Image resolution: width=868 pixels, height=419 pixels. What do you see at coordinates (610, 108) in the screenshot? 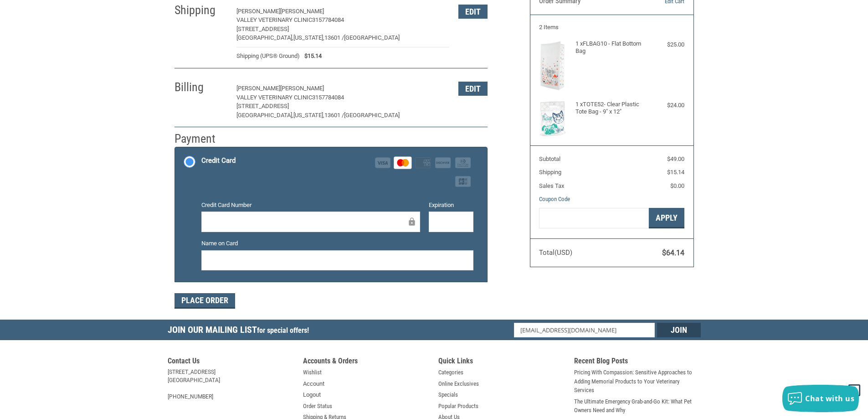
I see `h4: 1 x TOTE52- Clear Plastic Tote Bag - 9" x 12"` at bounding box center [610, 108].